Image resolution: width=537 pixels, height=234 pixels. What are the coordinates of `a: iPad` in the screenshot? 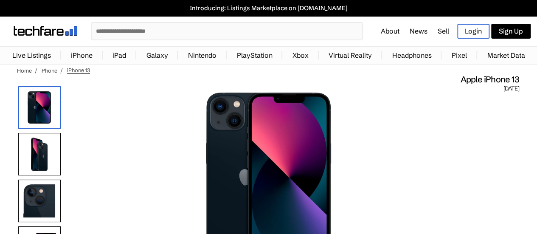 It's located at (119, 55).